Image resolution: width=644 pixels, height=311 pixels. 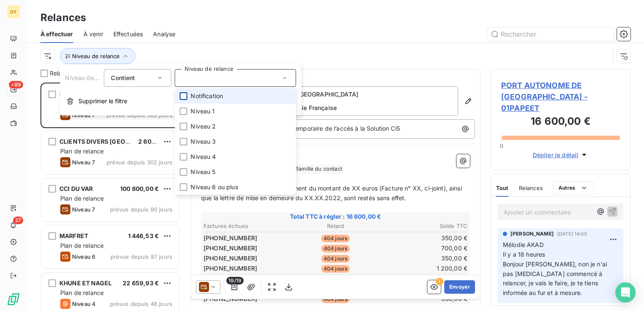 What do you see at coordinates (247, 226) in the screenshot?
I see `th: Factures échues` at bounding box center [247, 226].